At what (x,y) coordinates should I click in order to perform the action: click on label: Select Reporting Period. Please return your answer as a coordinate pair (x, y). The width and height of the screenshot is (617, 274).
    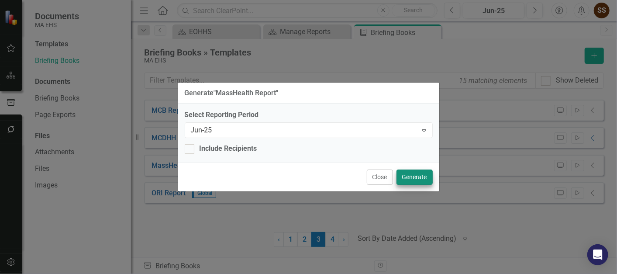
    Looking at the image, I should click on (309, 115).